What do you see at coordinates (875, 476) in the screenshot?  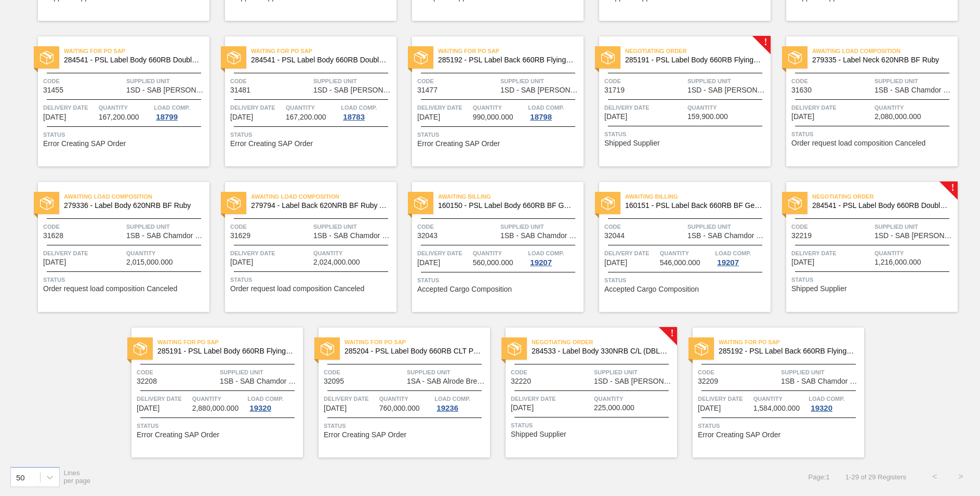 I see `span: 1 - 29 of 29 Registers` at bounding box center [875, 476].